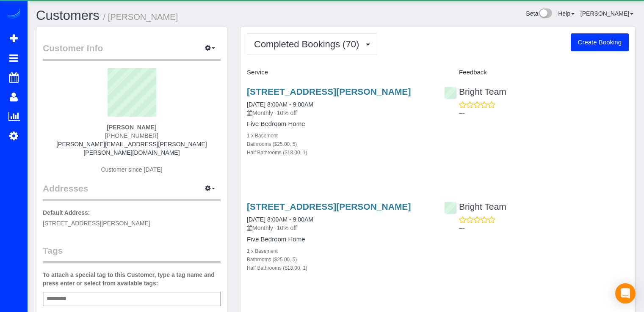 The height and width of the screenshot is (312, 644). Describe the element at coordinates (539, 13) in the screenshot. I see `a: Beta` at that location.